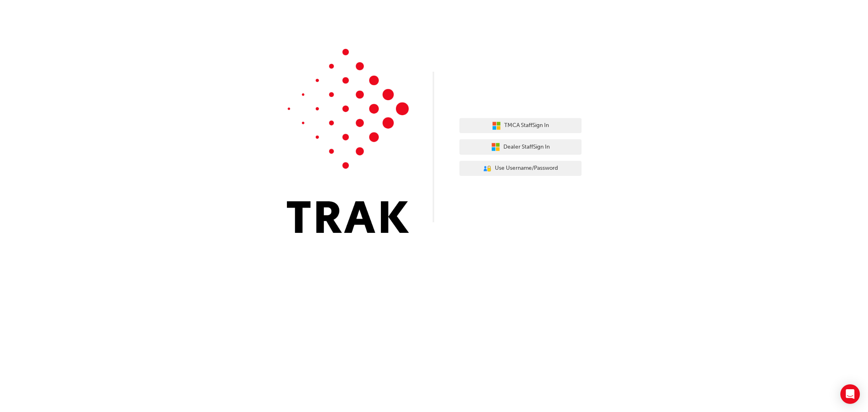 The image size is (868, 412). What do you see at coordinates (527, 126) in the screenshot?
I see `span: TMCA Staff Sign In` at bounding box center [527, 126].